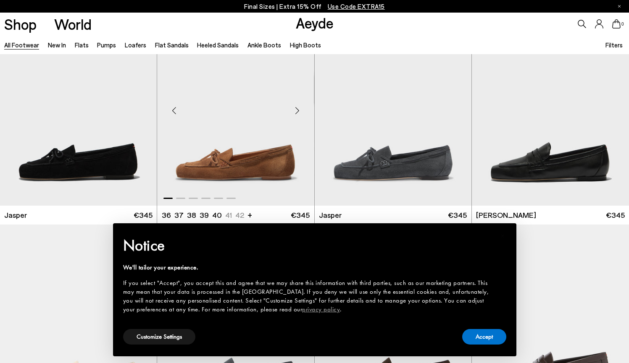  I want to click on a: Loafers, so click(135, 45).